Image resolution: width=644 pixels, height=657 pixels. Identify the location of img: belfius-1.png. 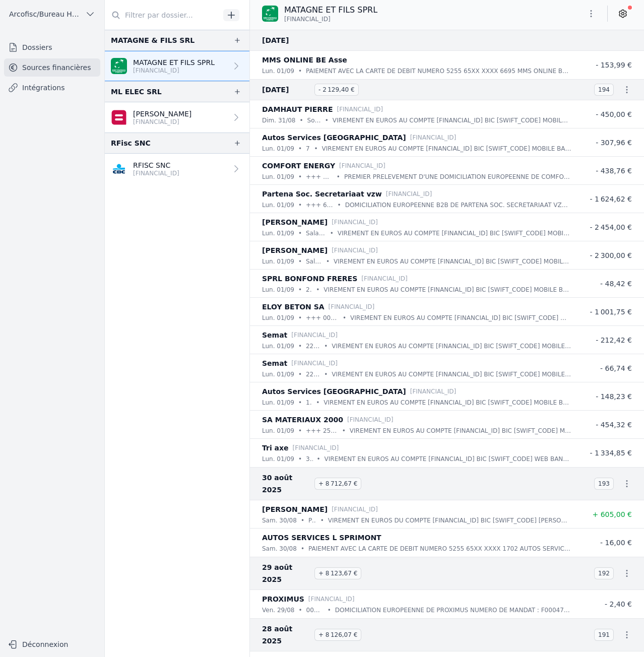
(119, 117).